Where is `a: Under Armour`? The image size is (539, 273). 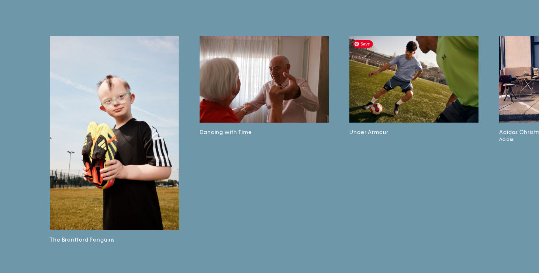
a: Under Armour is located at coordinates (414, 140).